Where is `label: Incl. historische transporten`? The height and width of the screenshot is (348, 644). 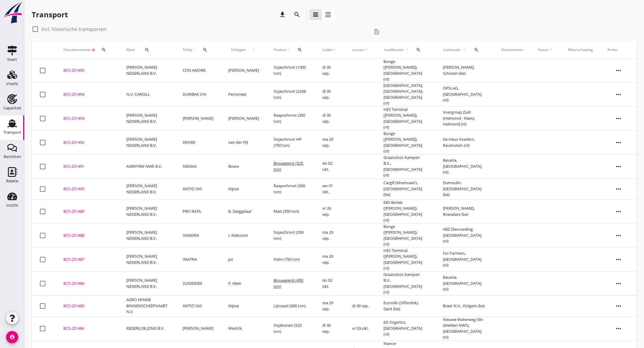 label: Incl. historische transporten is located at coordinates (74, 29).